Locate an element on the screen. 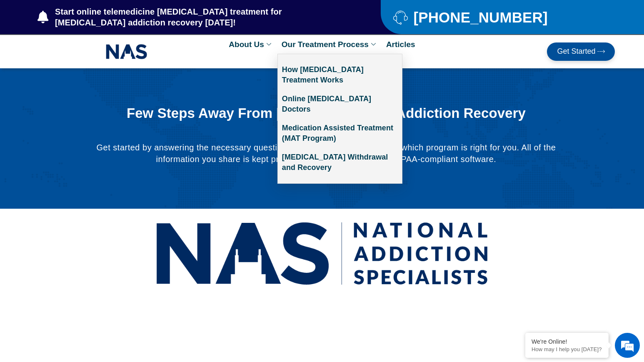 The height and width of the screenshot is (362, 644). div: We're Online! is located at coordinates (567, 342).